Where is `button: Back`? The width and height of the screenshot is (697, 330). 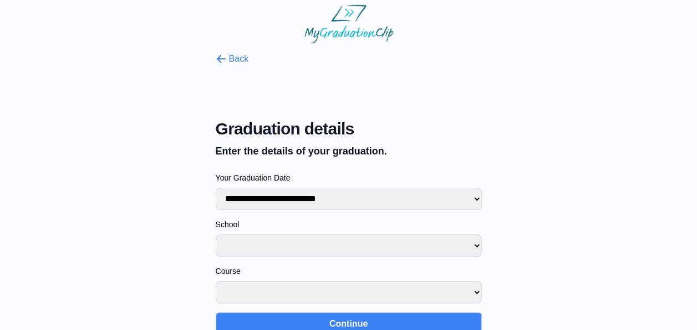
button: Back is located at coordinates (232, 59).